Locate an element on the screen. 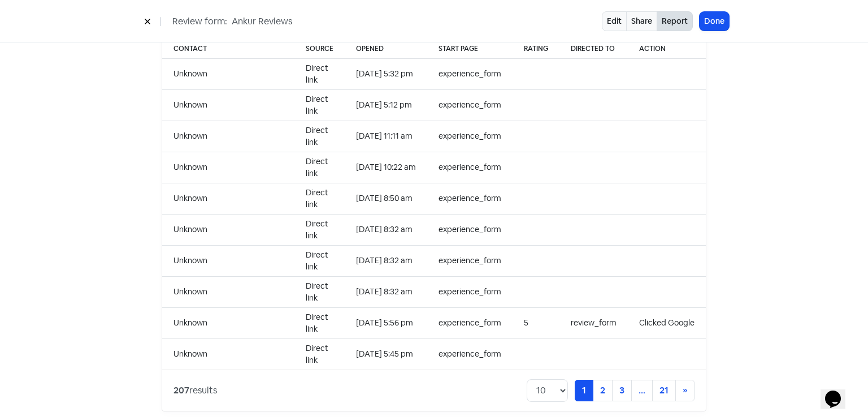 Image resolution: width=868 pixels, height=420 pixels. a: 3 is located at coordinates (622, 390).